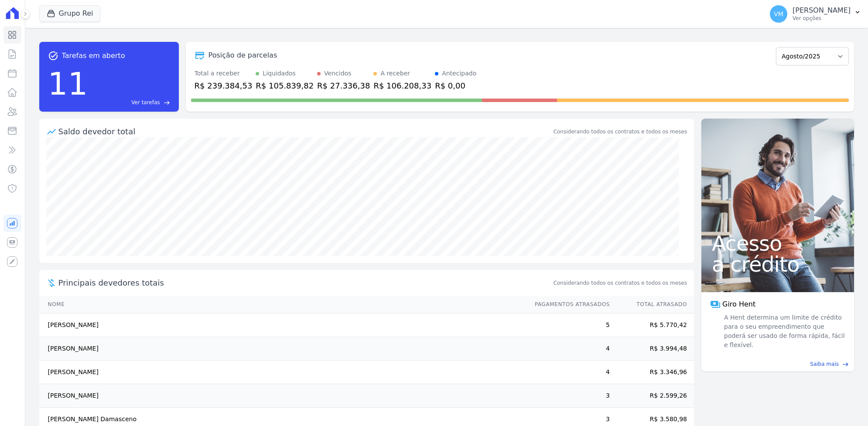  Describe the element at coordinates (620, 283) in the screenshot. I see `span: Considerando todos os contratos e todos os meses` at that location.